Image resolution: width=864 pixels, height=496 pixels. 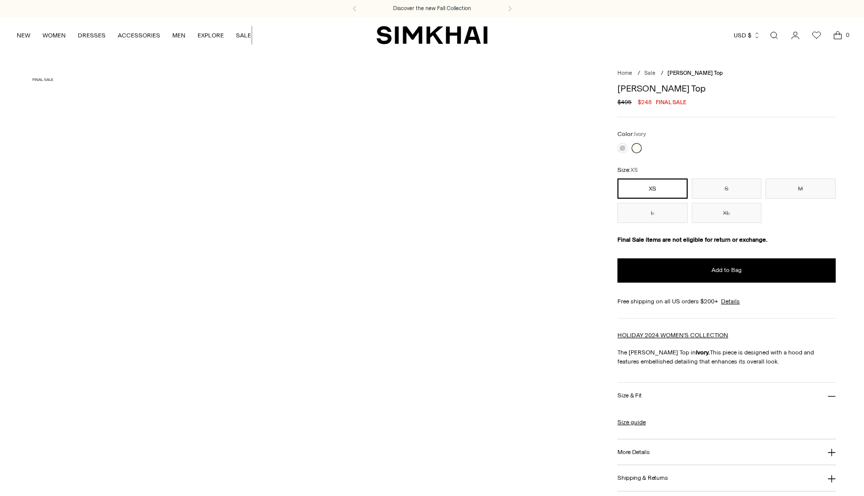 What do you see at coordinates (801, 189) in the screenshot?
I see `button: M` at bounding box center [801, 189].